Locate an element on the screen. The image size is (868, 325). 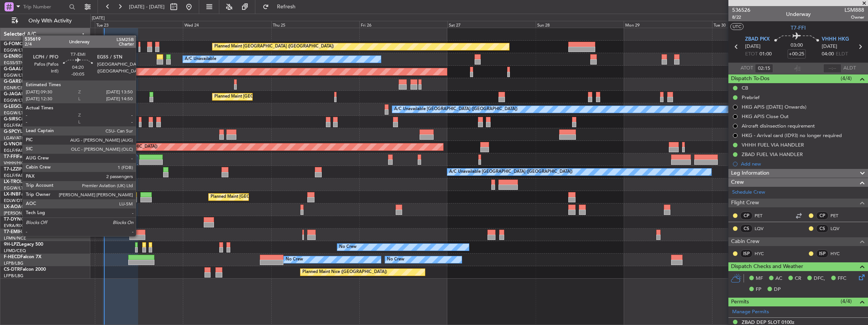
span: DFC, is located at coordinates (820, 279).